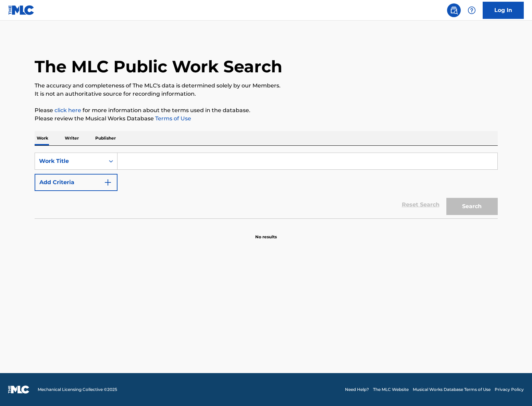  What do you see at coordinates (266, 119) in the screenshot?
I see `p: Please review the Musical Works Database` at bounding box center [266, 119].